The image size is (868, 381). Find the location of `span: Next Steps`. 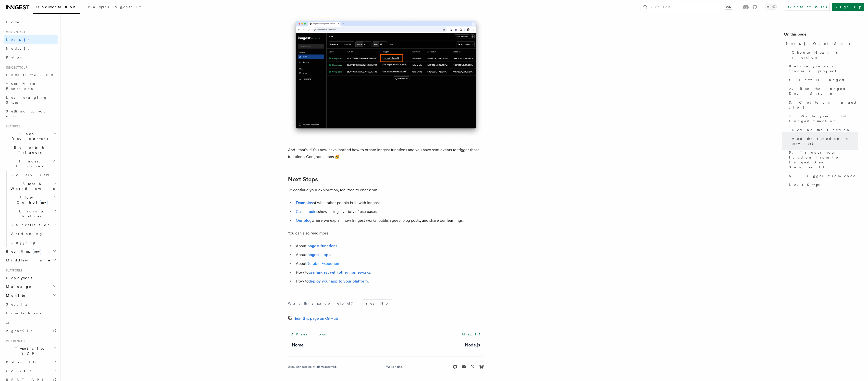

span: Next Steps is located at coordinates (804, 184).